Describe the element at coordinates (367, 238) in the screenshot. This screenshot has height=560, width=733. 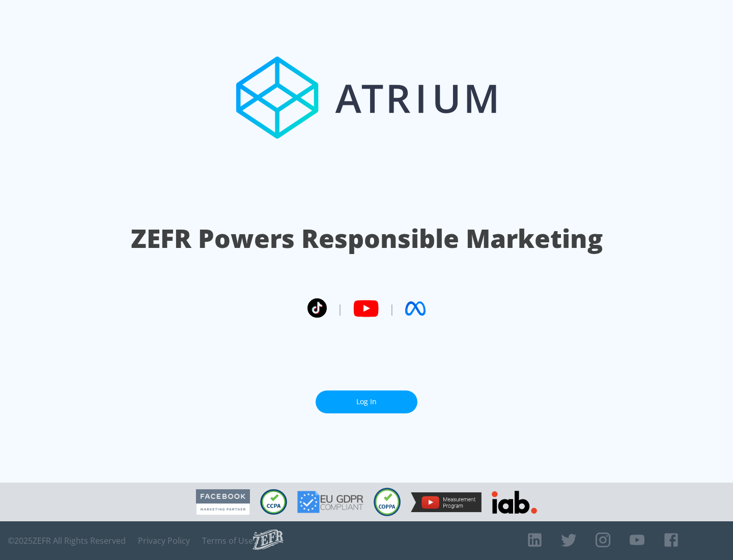
I see `h1: ZEFR Powers Responsible Marketing` at that location.